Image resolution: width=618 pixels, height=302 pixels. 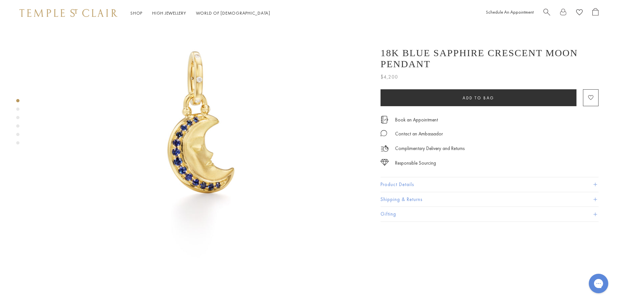 What do you see at coordinates (595, 13) in the screenshot?
I see `a: Open Shopping Bag` at bounding box center [595, 13].